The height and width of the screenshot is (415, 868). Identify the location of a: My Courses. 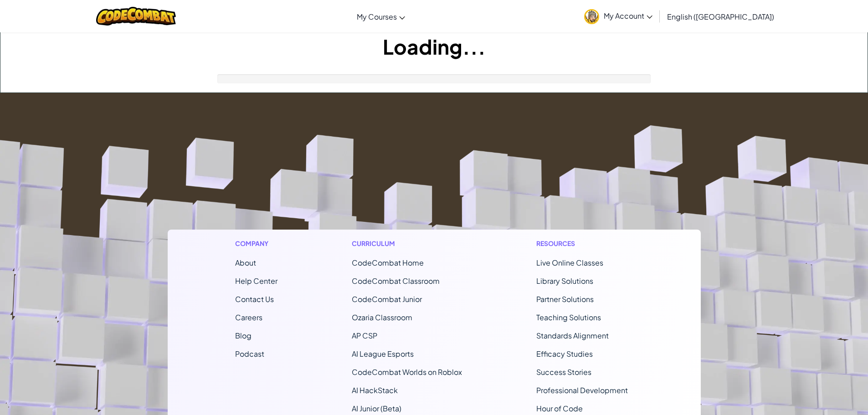
(381, 17).